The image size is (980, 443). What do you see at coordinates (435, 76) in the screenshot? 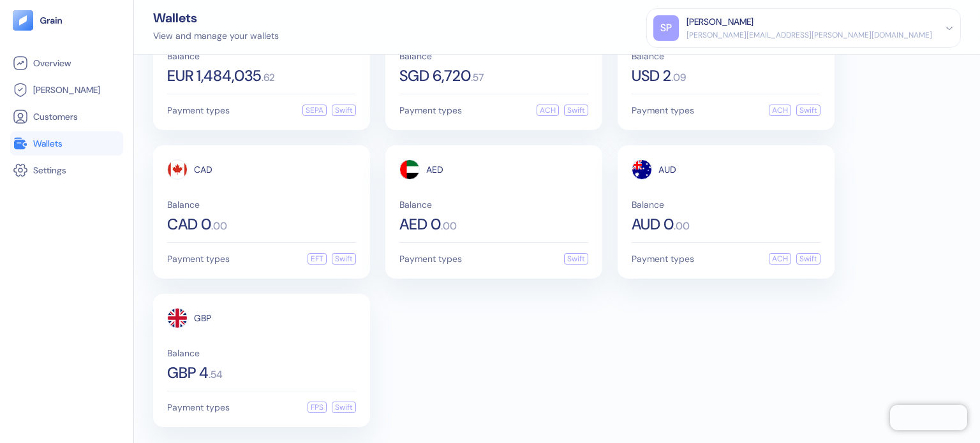
I see `span: SGD 6,720` at bounding box center [435, 76].